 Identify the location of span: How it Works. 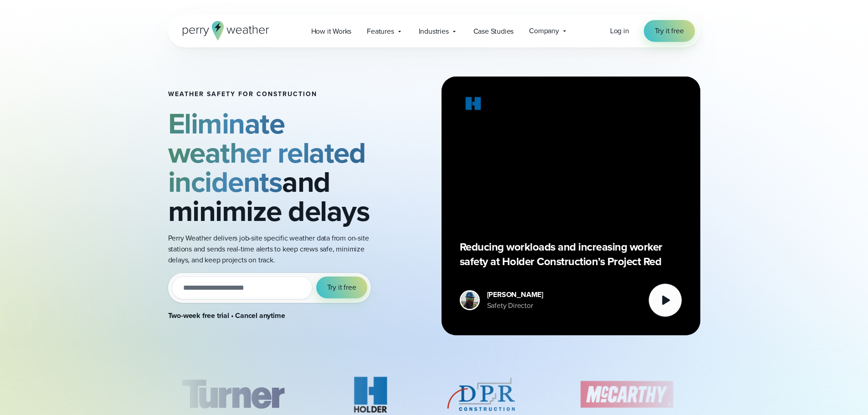
(331, 32).